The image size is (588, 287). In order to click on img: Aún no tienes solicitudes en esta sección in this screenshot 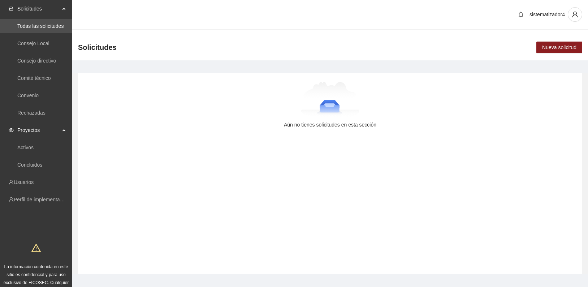, I will do `click(330, 100)`.